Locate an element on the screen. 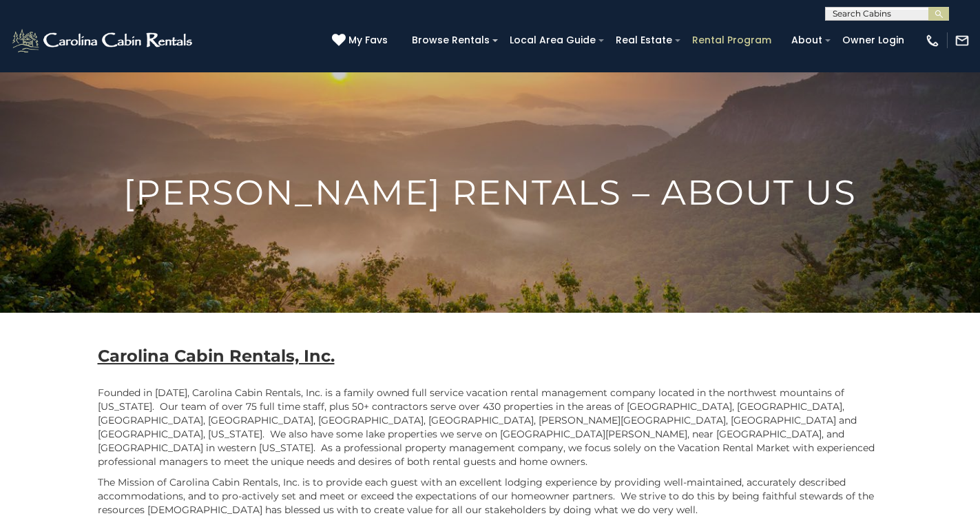 This screenshot has height=527, width=980. a: Owner Login is located at coordinates (873, 40).